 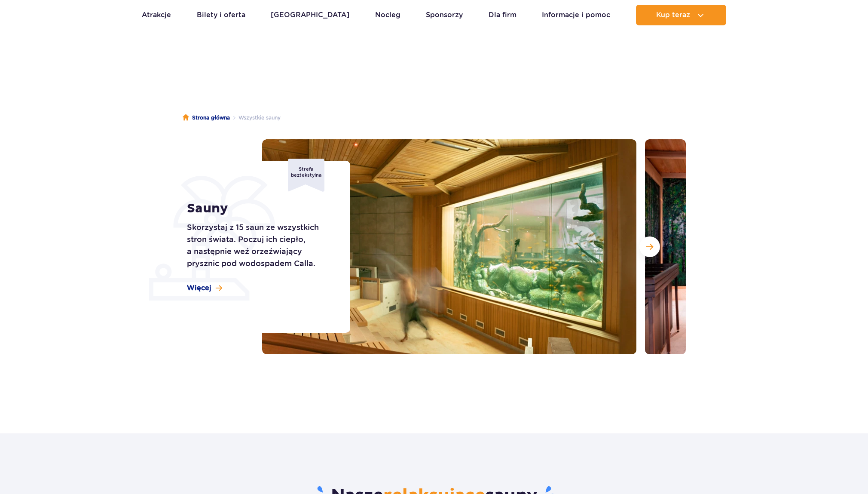 What do you see at coordinates (259, 245) in the screenshot?
I see `p: Skorzystaj z 15 saun ze wszystkich stron świata. Poczuj ich ciepło, a następnie weź orzeźwiający ...` at bounding box center [259, 245].